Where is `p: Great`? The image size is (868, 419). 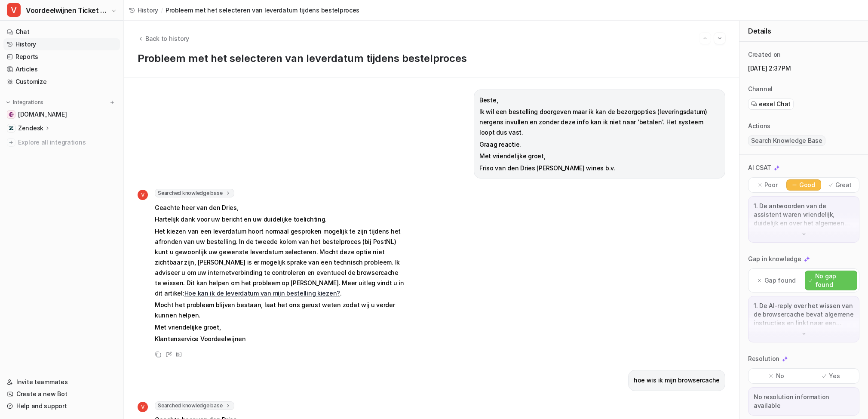
p: Great is located at coordinates (843, 185).